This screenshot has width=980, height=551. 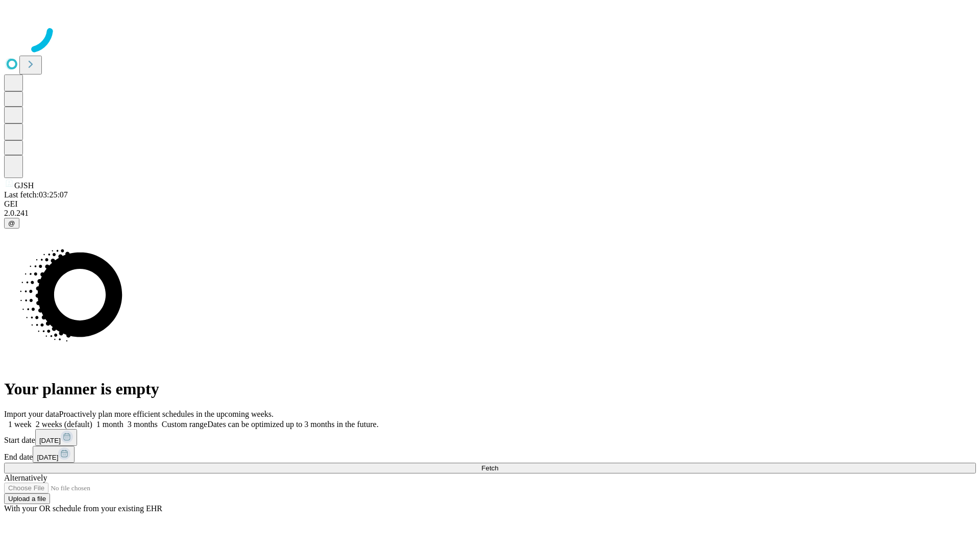 I want to click on span: GJSH, so click(x=24, y=185).